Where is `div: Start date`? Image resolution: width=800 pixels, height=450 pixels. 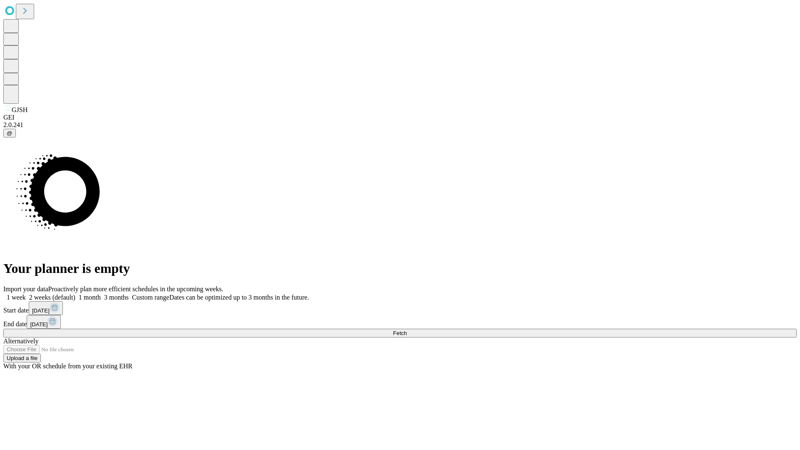
div: Start date is located at coordinates (400, 308).